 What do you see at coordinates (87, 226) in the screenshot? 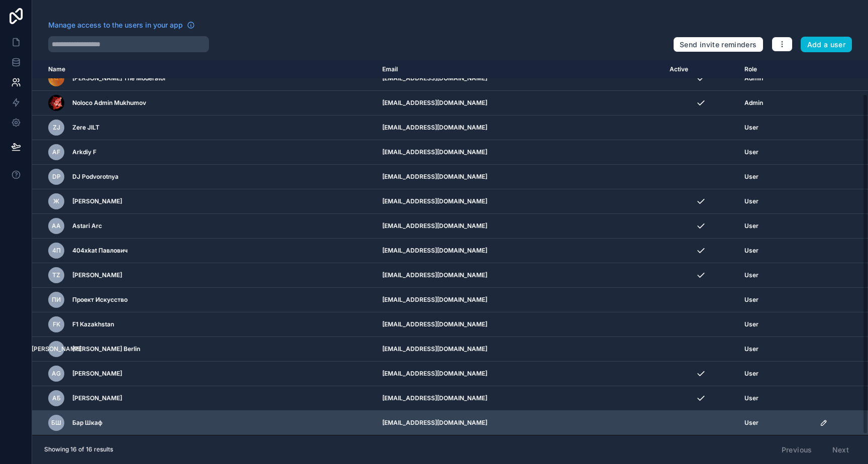
I see `span: Astari Arc` at bounding box center [87, 226].